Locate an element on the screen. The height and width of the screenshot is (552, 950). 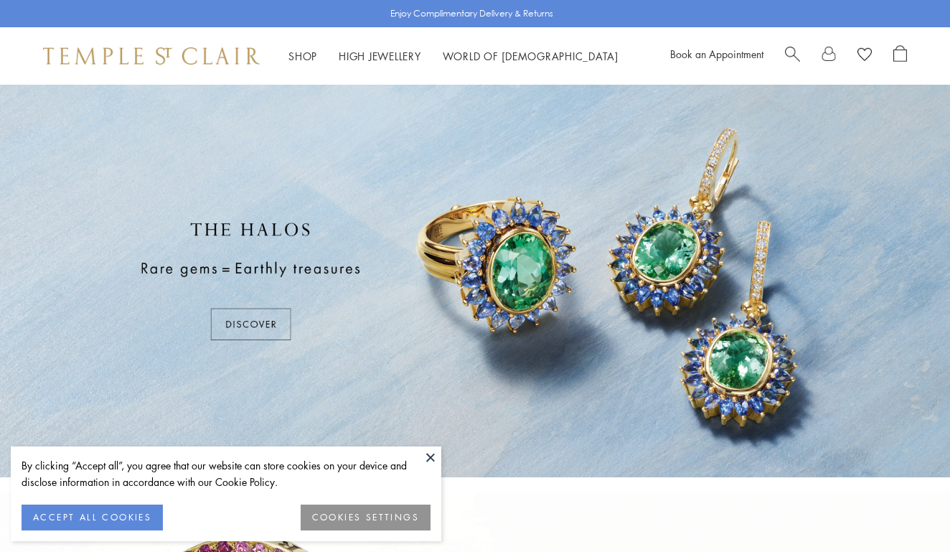
a: Open Shopping Bag is located at coordinates (900, 56).